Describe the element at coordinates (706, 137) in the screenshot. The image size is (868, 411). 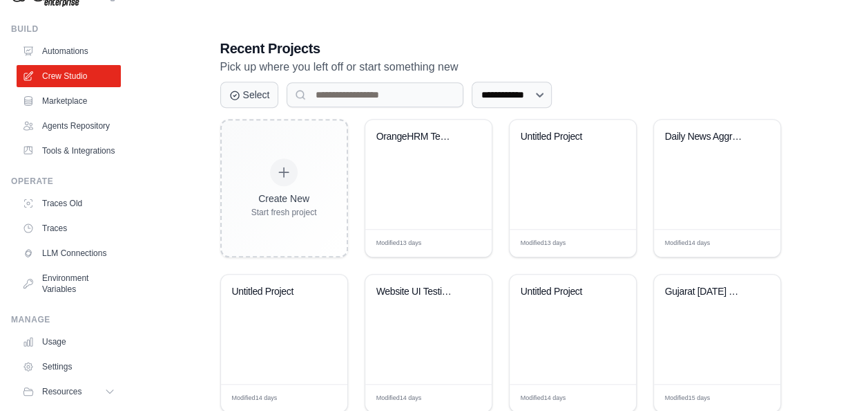
I see `div: Daily News Aggregation System` at that location.